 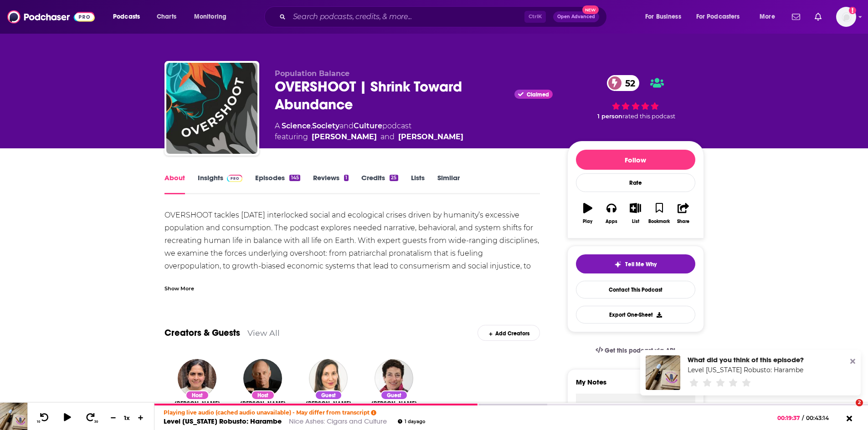 I want to click on p: Playing live audio (cached audio unavailable) - May differ from transcript, so click(x=294, y=412).